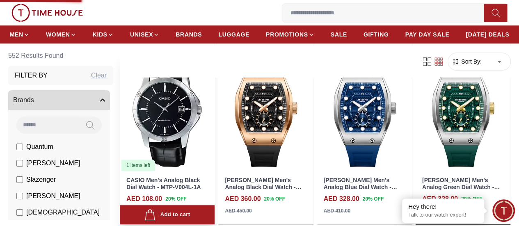  Describe the element at coordinates (167, 112) in the screenshot. I see `a: CASIO Men's Analog Black Dial Watch - MTP-V004L-1A1 items left` at that location.